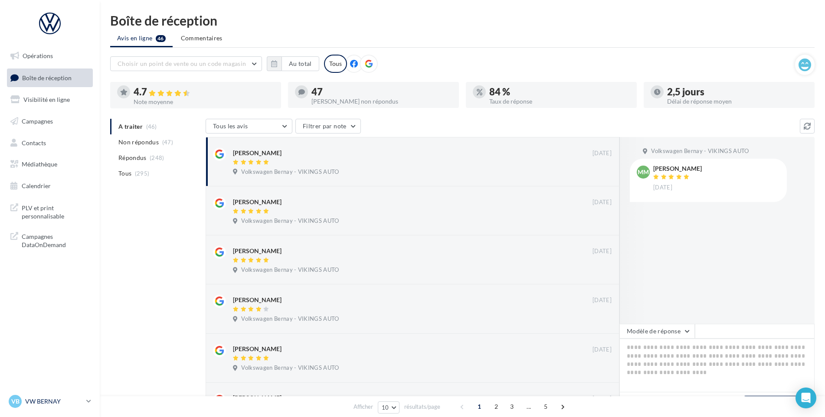 This screenshot has height=417, width=825. I want to click on span: Campagnes DataOnDemand, so click(55, 240).